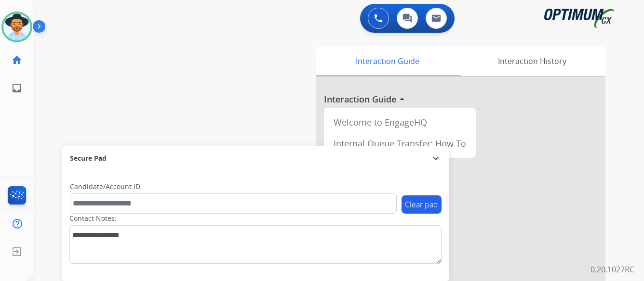 Image resolution: width=644 pixels, height=281 pixels. Describe the element at coordinates (106, 187) in the screenshot. I see `label: Candidate/Account ID:` at that location.